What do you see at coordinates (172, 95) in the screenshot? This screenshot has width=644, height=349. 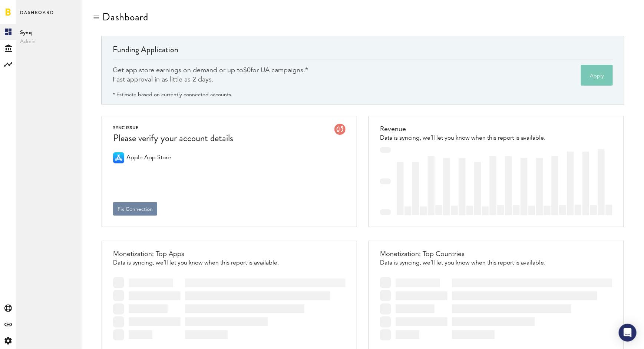 I see `div: * Estimate based on currently connected accounts.` at bounding box center [172, 95].